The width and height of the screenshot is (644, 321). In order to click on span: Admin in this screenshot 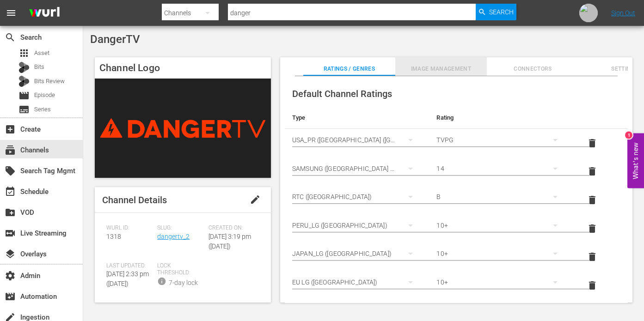, I will do `click(10, 275)`.